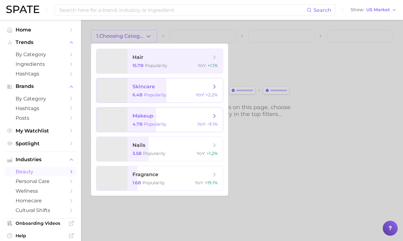 The height and width of the screenshot is (241, 403). What do you see at coordinates (213, 124) in the screenshot?
I see `span: -9.1%` at bounding box center [213, 124].